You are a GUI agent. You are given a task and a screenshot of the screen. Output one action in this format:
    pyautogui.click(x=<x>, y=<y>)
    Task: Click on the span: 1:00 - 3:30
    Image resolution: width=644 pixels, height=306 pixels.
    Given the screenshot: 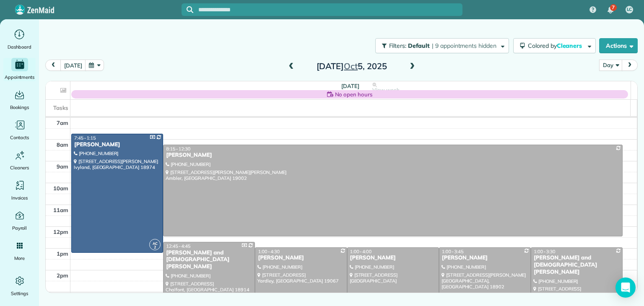 What is the action you would take?
    pyautogui.click(x=545, y=251)
    